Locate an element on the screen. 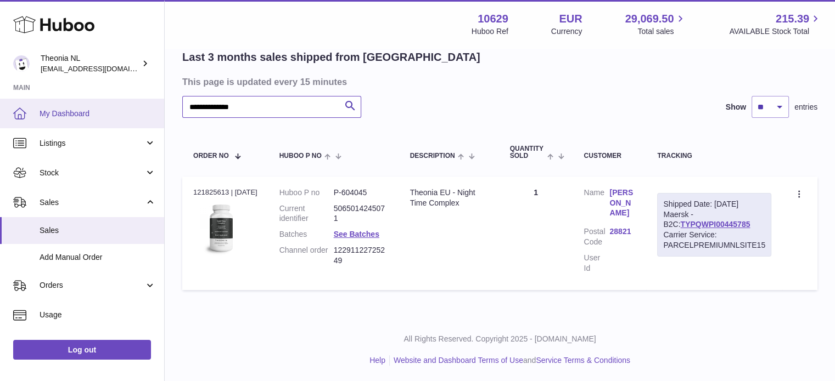 This screenshot has width=835, height=381. div: Theonia EU - Night Time Complex is located at coordinates (449, 198).